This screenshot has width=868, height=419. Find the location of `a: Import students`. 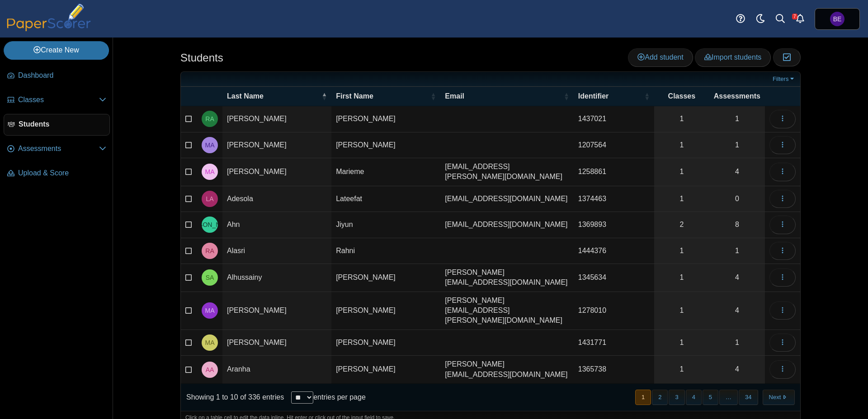

a: Import students is located at coordinates (733, 57).